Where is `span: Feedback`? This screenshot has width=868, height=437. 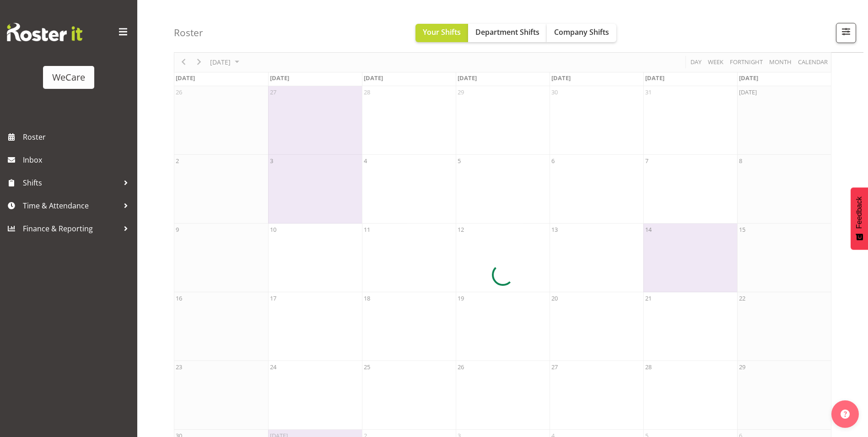
span: Feedback is located at coordinates (859, 213).